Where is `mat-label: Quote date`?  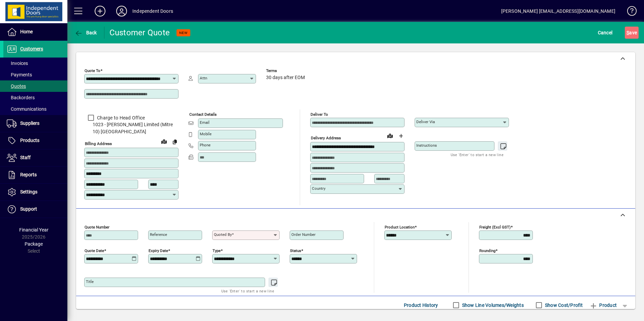 mat-label: Quote date is located at coordinates (94, 250).